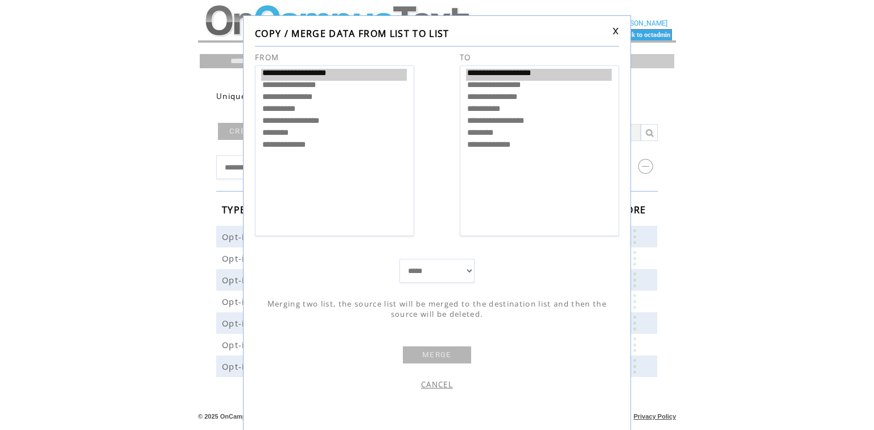 The height and width of the screenshot is (430, 874). What do you see at coordinates (267, 57) in the screenshot?
I see `span: FROM` at bounding box center [267, 57].